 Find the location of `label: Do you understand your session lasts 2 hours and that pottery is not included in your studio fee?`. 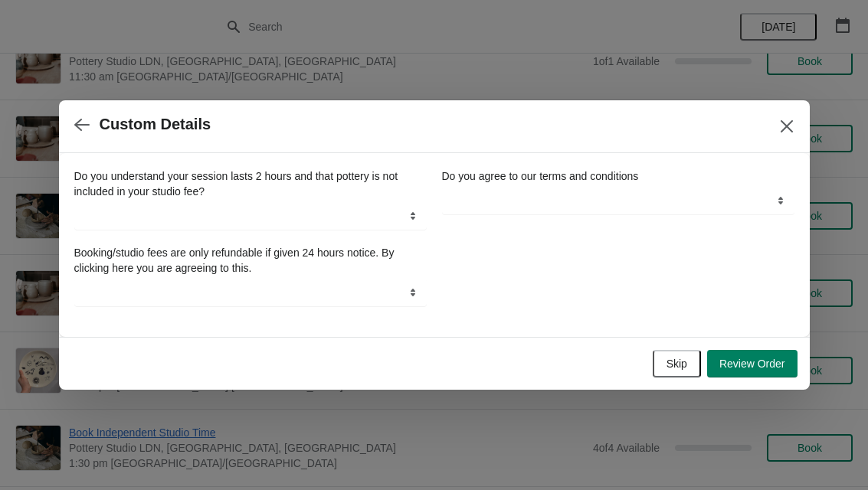

label: Do you understand your session lasts 2 hours and that pottery is not included in your studio fee? is located at coordinates (250, 184).